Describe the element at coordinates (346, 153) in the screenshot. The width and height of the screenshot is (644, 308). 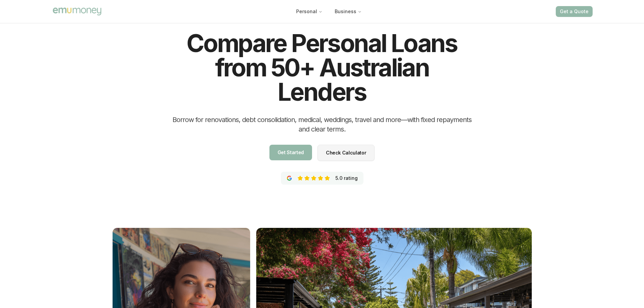
I see `span: Check Calculator` at that location.